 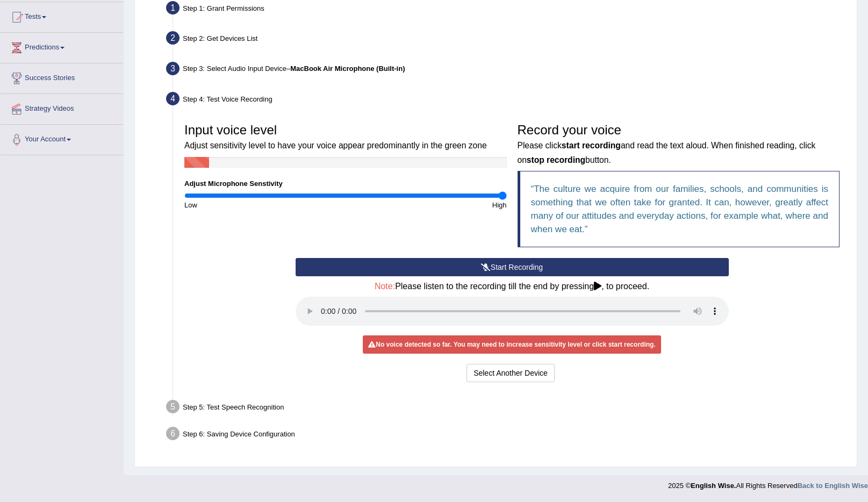 I want to click on b: stop recording, so click(x=556, y=160).